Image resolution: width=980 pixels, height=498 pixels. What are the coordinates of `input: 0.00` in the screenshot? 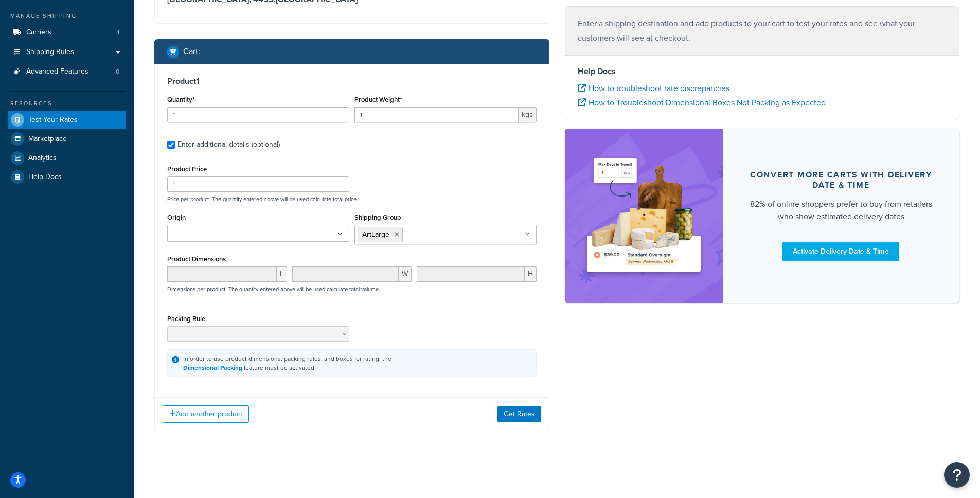 It's located at (436, 115).